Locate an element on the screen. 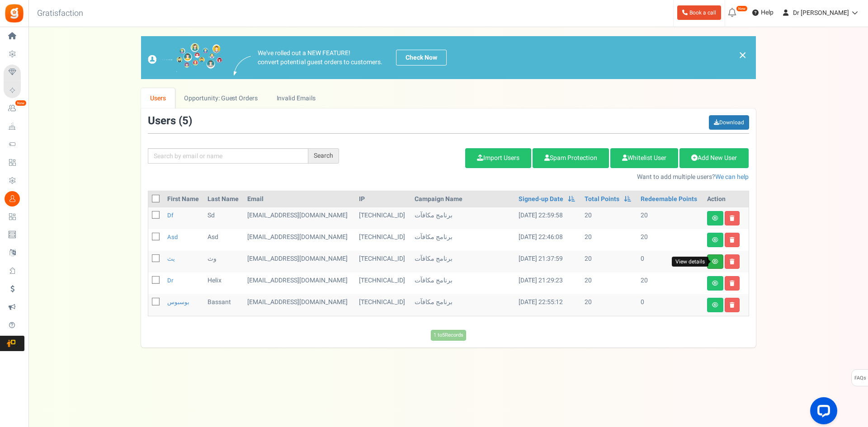 Image resolution: width=868 pixels, height=427 pixels. a: Spam Protection is located at coordinates (570, 159).